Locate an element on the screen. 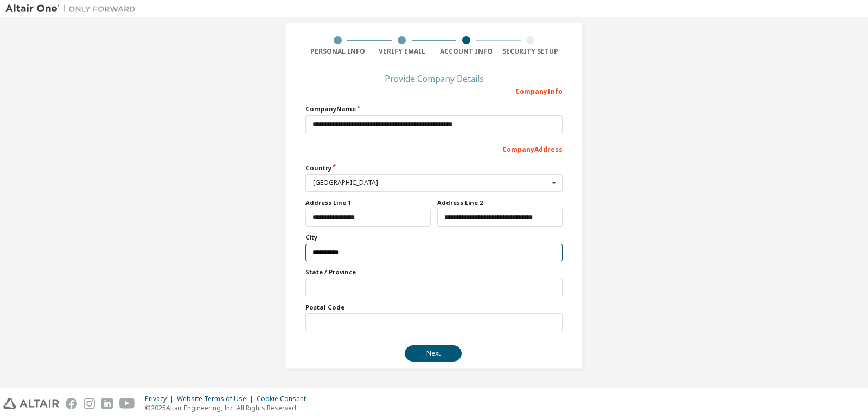  img: Altair One is located at coordinates (73, 9).